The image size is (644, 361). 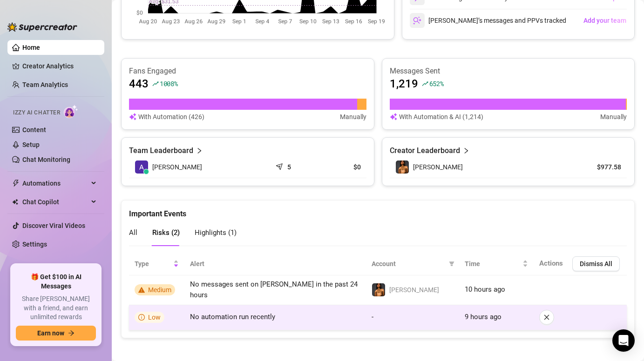 What do you see at coordinates (166, 233) in the screenshot?
I see `span: Risks ( 2 )` at bounding box center [166, 233].